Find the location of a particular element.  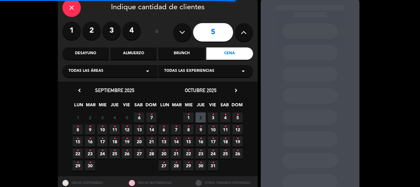

span: MIE is located at coordinates (188, 106).